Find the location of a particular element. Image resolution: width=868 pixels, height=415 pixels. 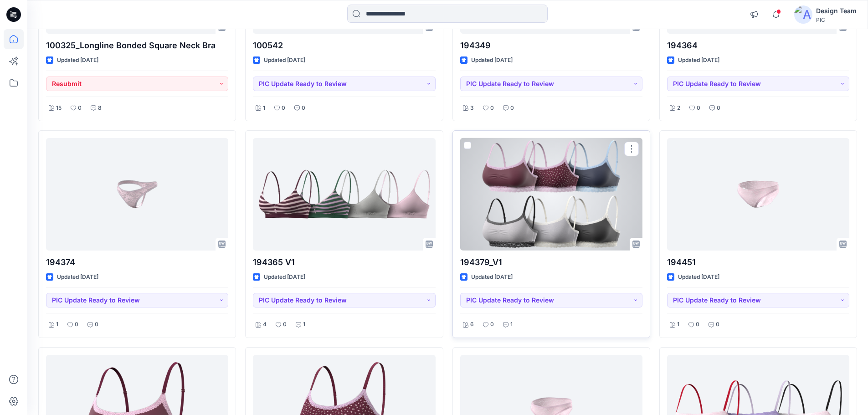

p: 194451 is located at coordinates (758, 262).